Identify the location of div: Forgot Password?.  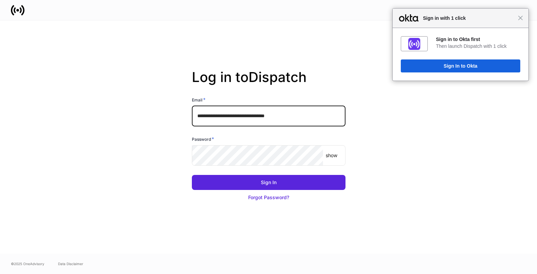
(269, 197).